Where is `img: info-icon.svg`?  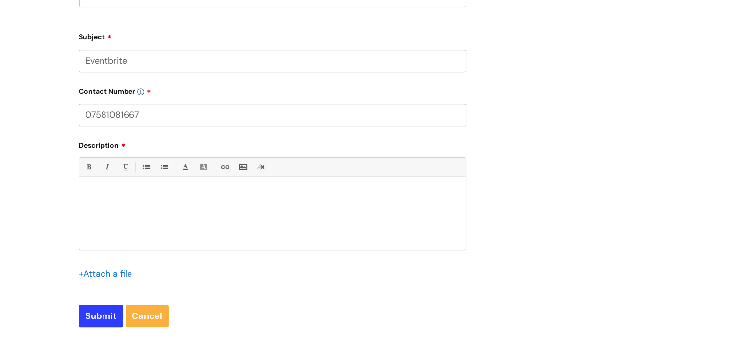 img: info-icon.svg is located at coordinates (141, 92).